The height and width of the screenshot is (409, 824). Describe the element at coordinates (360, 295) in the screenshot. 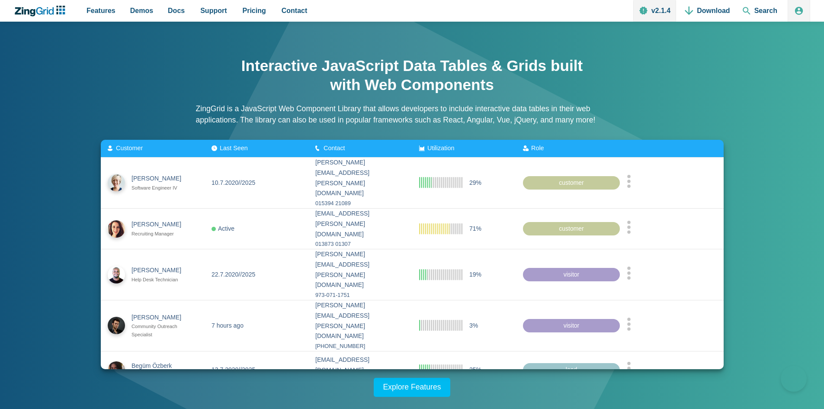

I see `div: 973-071-1751` at that location.